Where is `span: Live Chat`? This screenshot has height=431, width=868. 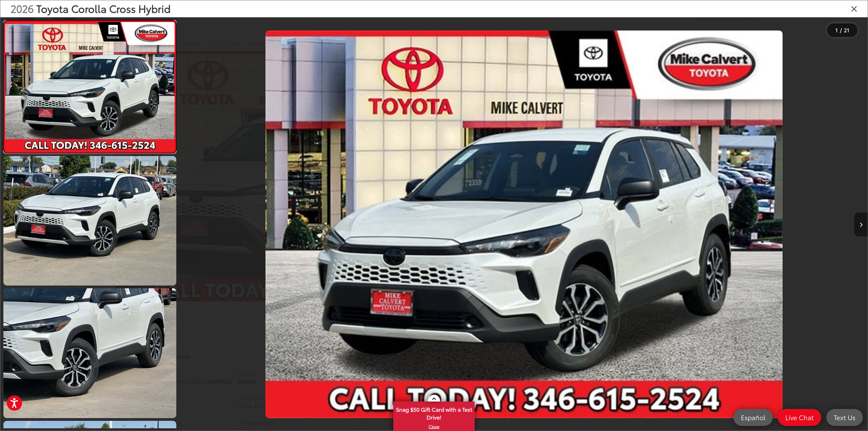 span: Live Chat is located at coordinates (800, 417).